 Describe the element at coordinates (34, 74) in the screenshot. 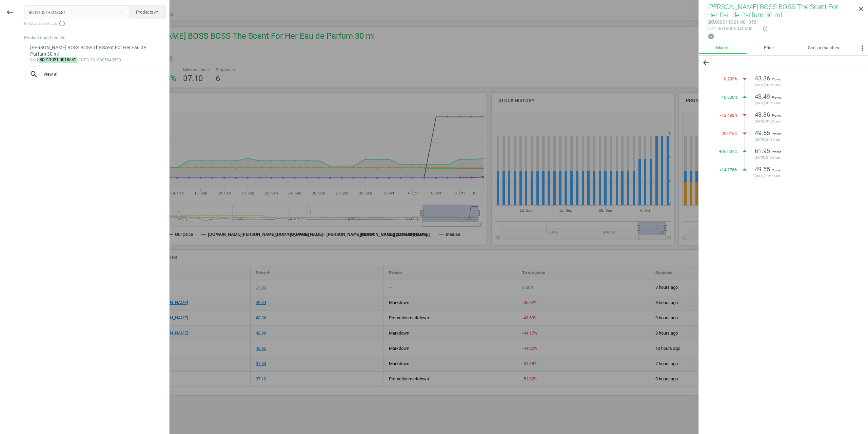

I see `i: search` at that location.